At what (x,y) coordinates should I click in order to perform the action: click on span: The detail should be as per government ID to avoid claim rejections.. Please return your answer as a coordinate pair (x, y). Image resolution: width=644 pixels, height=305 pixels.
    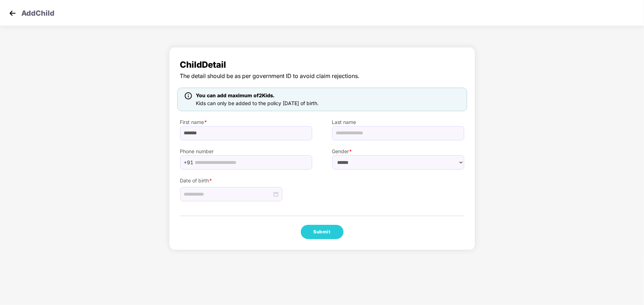
    Looking at the image, I should click on (322, 76).